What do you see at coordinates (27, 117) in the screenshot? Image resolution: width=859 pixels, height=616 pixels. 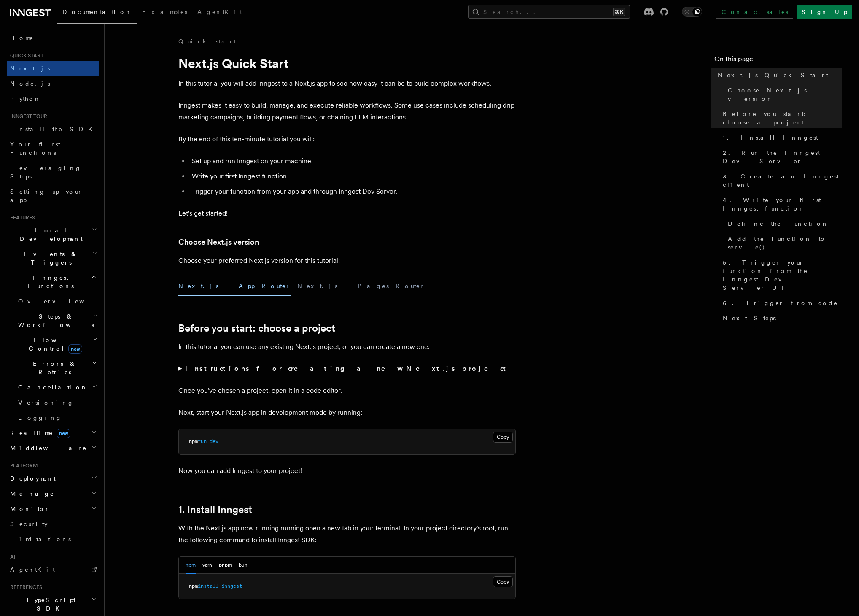 I see `span: Inngest tour` at bounding box center [27, 117].